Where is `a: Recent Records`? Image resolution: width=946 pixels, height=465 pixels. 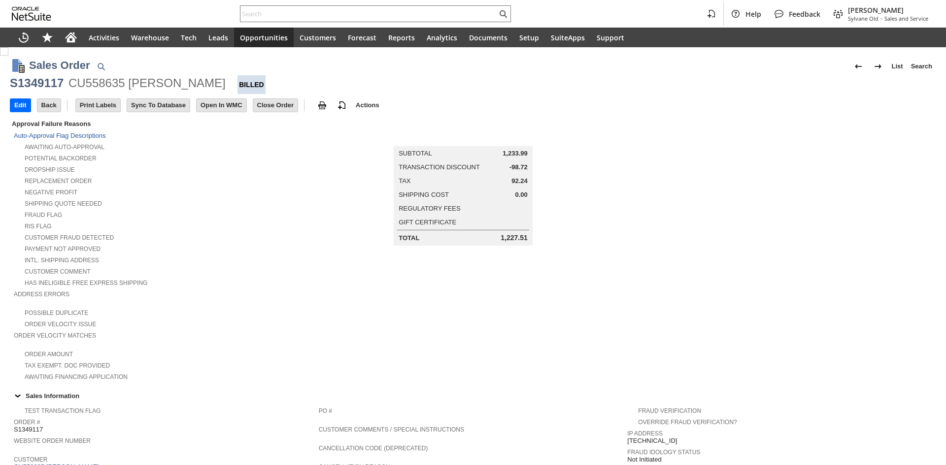 a: Recent Records is located at coordinates (24, 37).